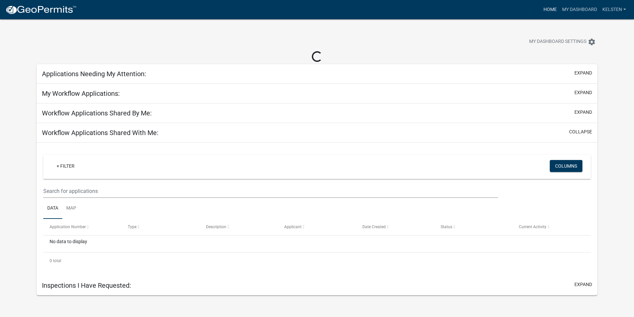 The image size is (634, 317). Describe the element at coordinates (293, 227) in the screenshot. I see `span: Applicant` at that location.